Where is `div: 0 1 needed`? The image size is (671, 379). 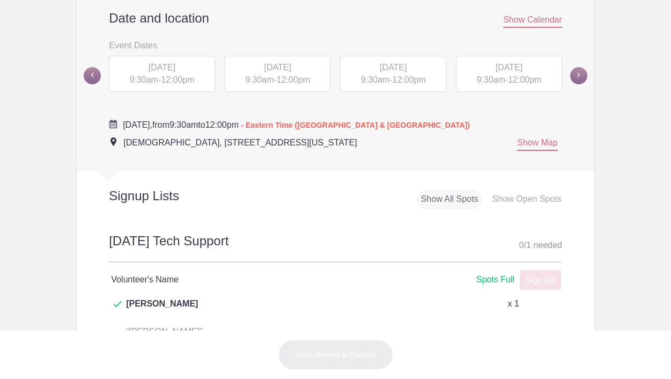 div: 0 1 needed is located at coordinates (540, 245).